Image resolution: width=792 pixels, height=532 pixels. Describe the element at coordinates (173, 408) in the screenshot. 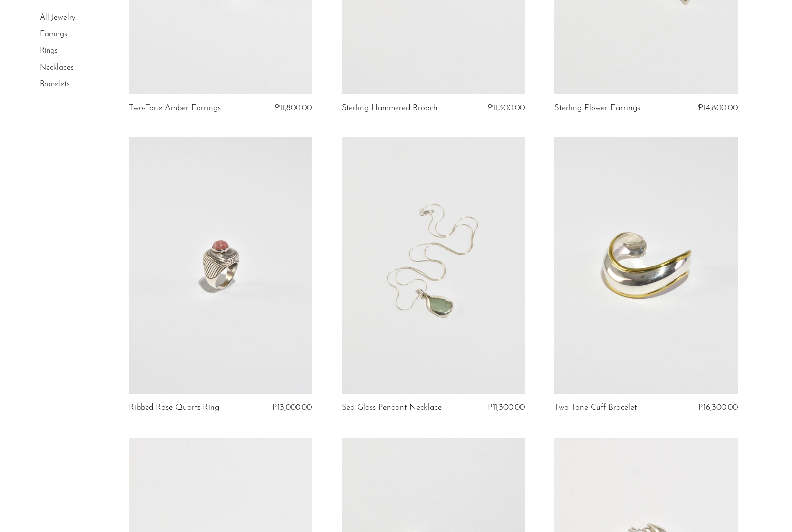

I see `a: Ribbed Rose Quartz Ring` at that location.